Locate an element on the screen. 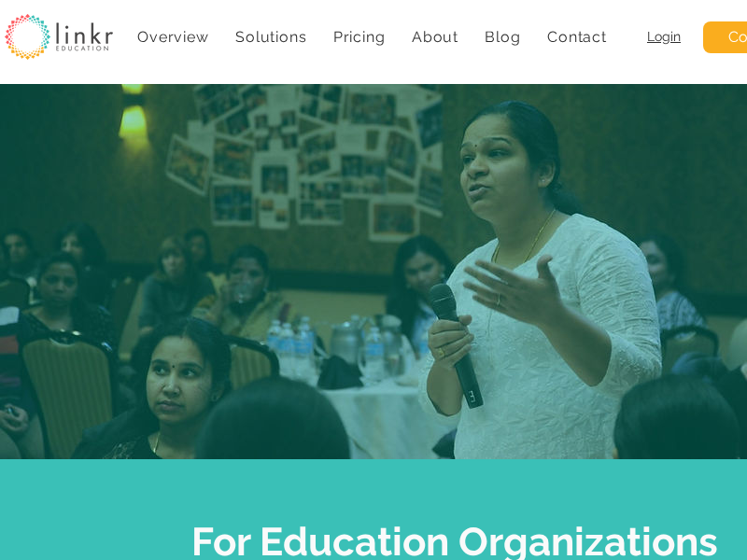 The image size is (747, 560). a: Overview is located at coordinates (173, 37).